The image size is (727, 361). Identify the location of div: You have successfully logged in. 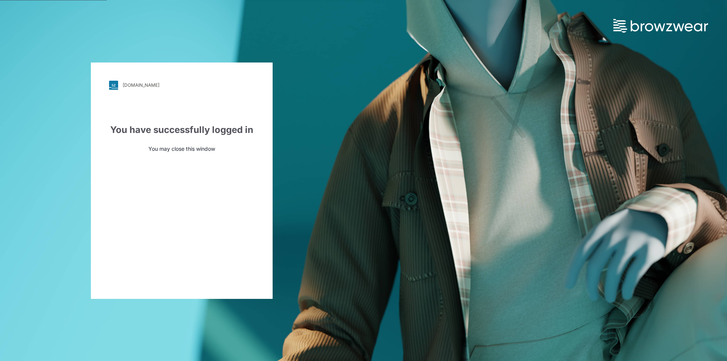
(182, 130).